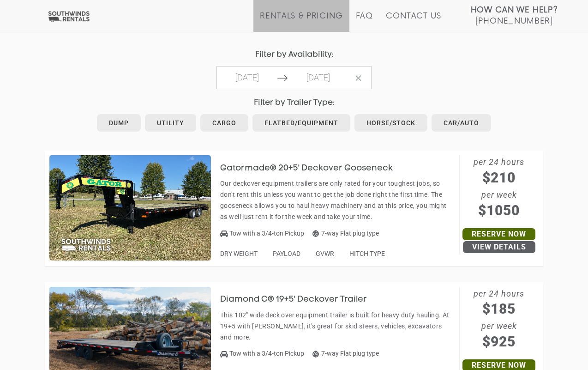 The image size is (588, 370). What do you see at coordinates (170, 123) in the screenshot?
I see `a: Utility` at bounding box center [170, 123].